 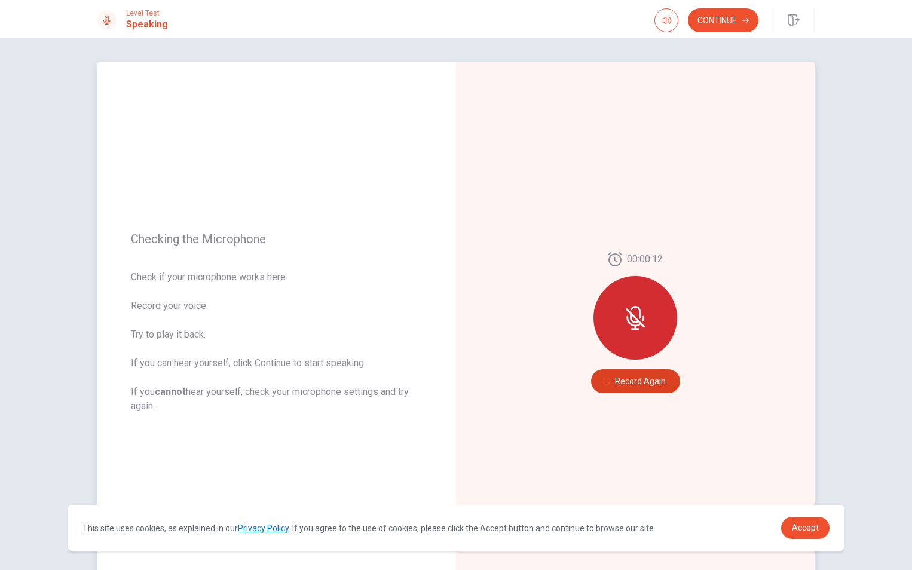 What do you see at coordinates (645, 259) in the screenshot?
I see `span: 00:00:12` at bounding box center [645, 259].